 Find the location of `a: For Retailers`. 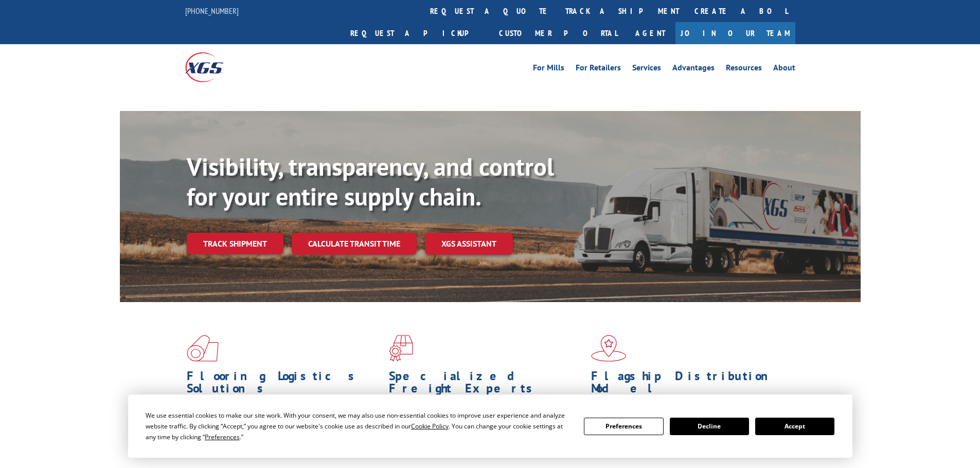

a: For Retailers is located at coordinates (598, 70).